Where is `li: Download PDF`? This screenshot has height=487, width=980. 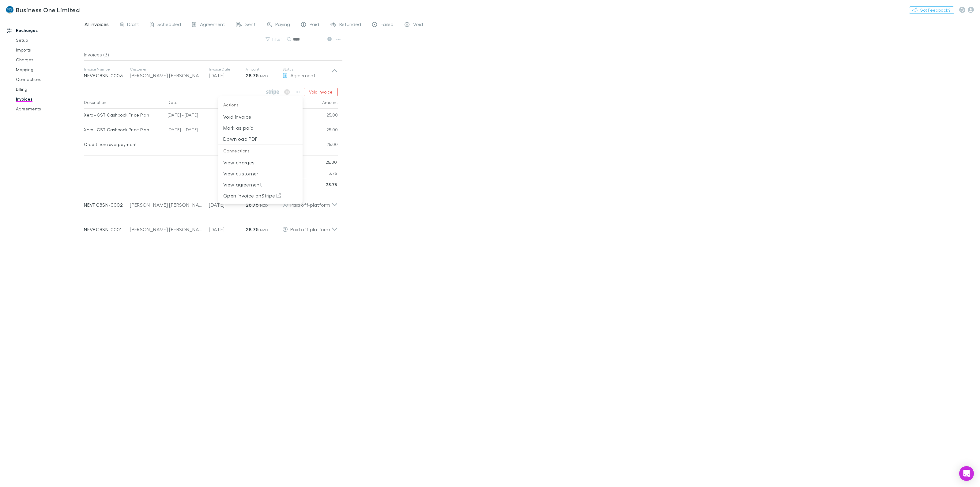
li: Download PDF is located at coordinates (260, 139).